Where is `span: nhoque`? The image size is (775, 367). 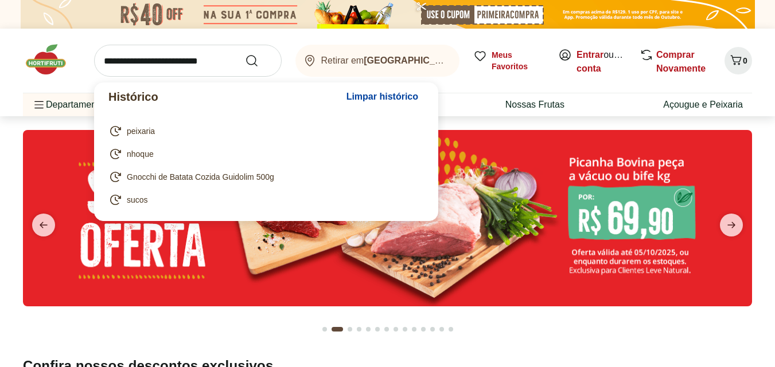 span: nhoque is located at coordinates (140, 154).